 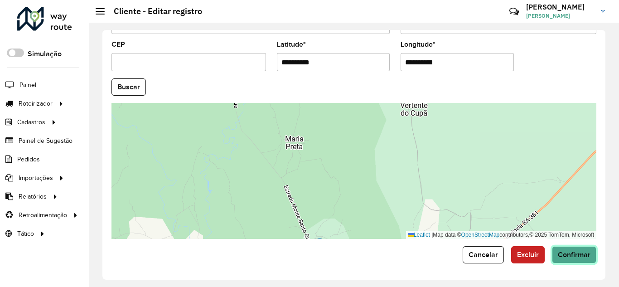 What do you see at coordinates (528, 255) in the screenshot?
I see `button: Excluir` at bounding box center [528, 255].